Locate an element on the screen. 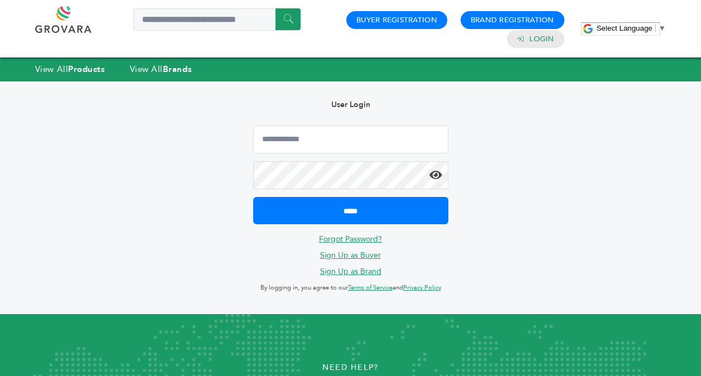 This screenshot has width=701, height=376. a: Sign Up as Buyer is located at coordinates (350, 255).